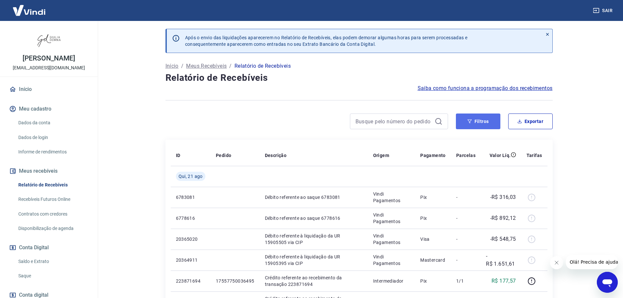 The height and width of the screenshot is (298, 623). Describe the element at coordinates (485, 88) in the screenshot. I see `a: Saiba como funciona a programação dos recebimentos` at that location.